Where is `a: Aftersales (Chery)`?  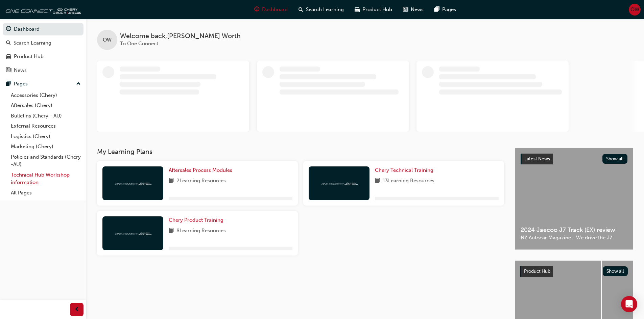 a: Aftersales (Chery) is located at coordinates (46, 105).